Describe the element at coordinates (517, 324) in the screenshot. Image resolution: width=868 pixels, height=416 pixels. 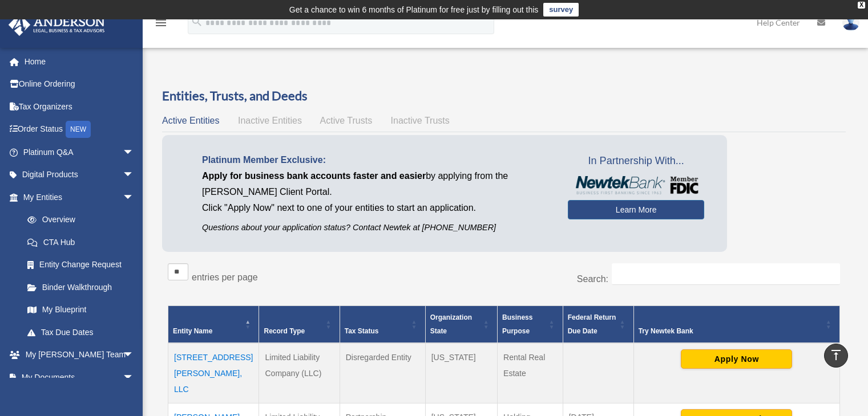
I see `span: Business Purpose` at that location.